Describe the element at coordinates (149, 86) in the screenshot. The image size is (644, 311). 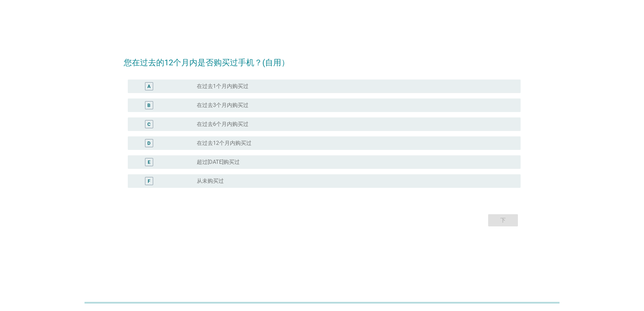
I see `div: A` at that location.